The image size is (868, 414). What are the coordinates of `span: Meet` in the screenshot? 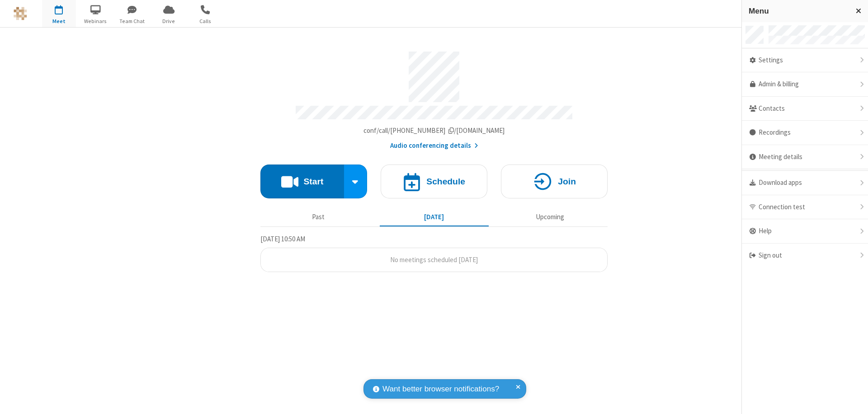 It's located at (59, 21).